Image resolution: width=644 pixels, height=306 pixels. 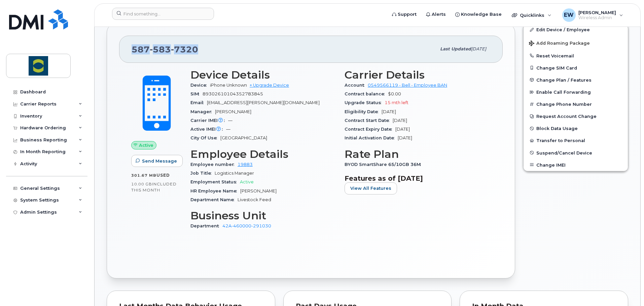 I want to click on a: Knowledge Base, so click(x=479, y=14).